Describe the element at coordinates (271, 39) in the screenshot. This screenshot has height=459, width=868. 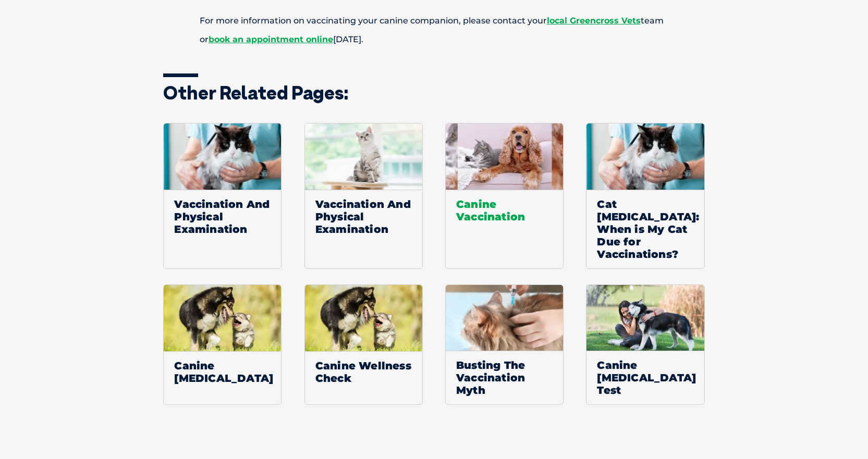
I see `a: book an appointment online` at that location.